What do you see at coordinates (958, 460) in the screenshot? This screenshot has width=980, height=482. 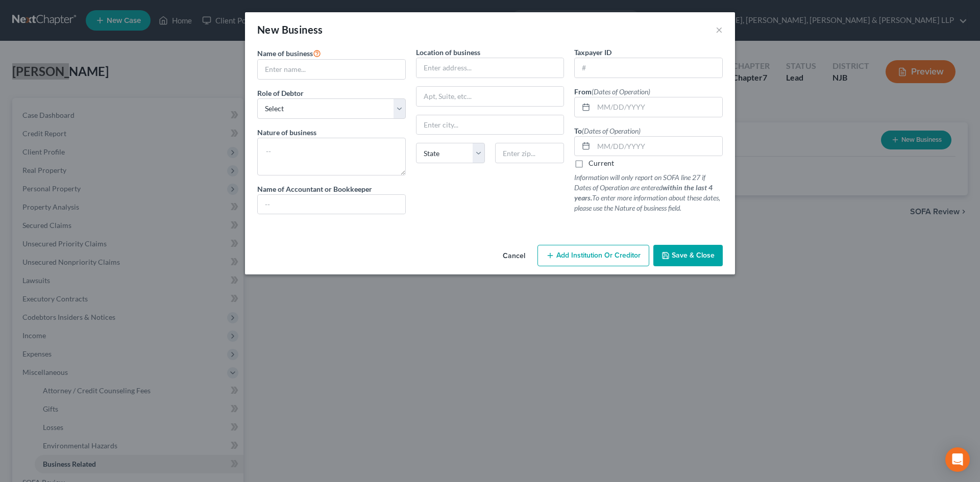 I see `div: Open Intercom Messenger` at bounding box center [958, 460].